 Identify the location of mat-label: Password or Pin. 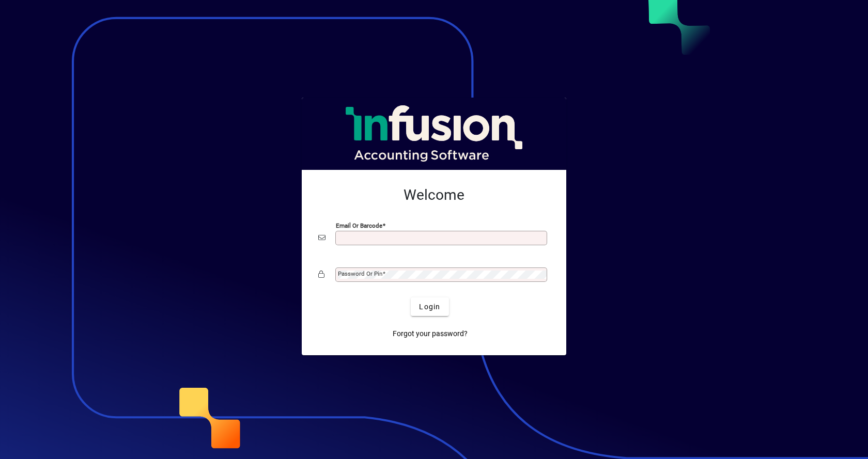
(360, 273).